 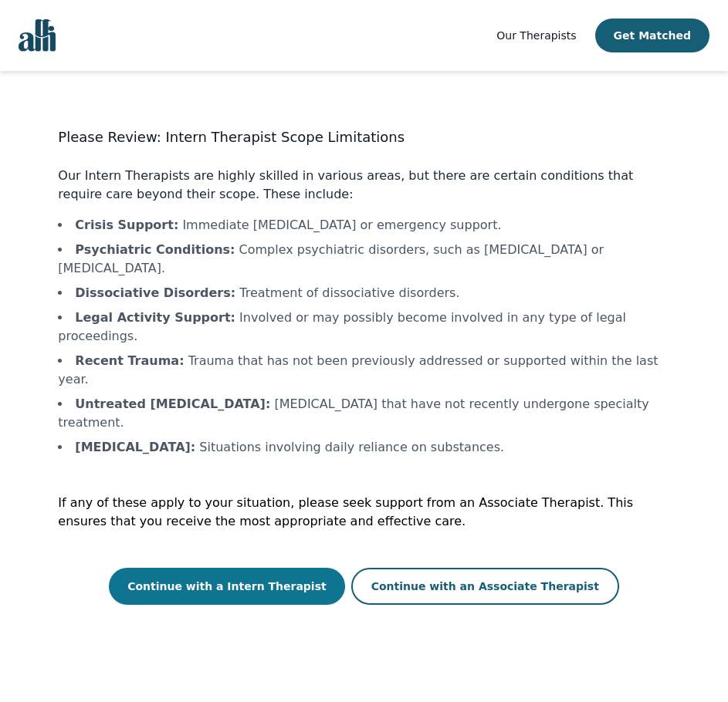 I want to click on h3: Please Review: Intern Therapist Scope Limitations, so click(x=364, y=137).